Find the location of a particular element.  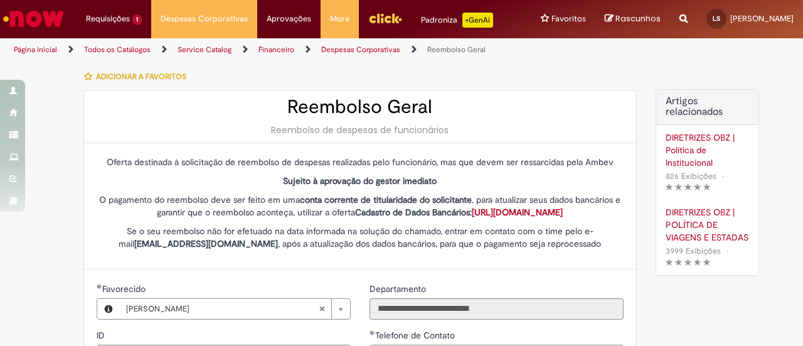

a: Página inicial is located at coordinates (35, 50).